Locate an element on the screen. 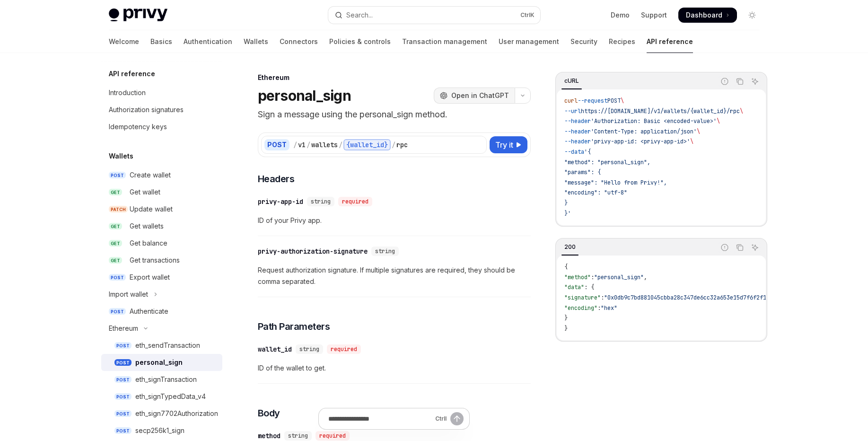 The height and width of the screenshot is (441, 868). a: Demo is located at coordinates (621, 15).